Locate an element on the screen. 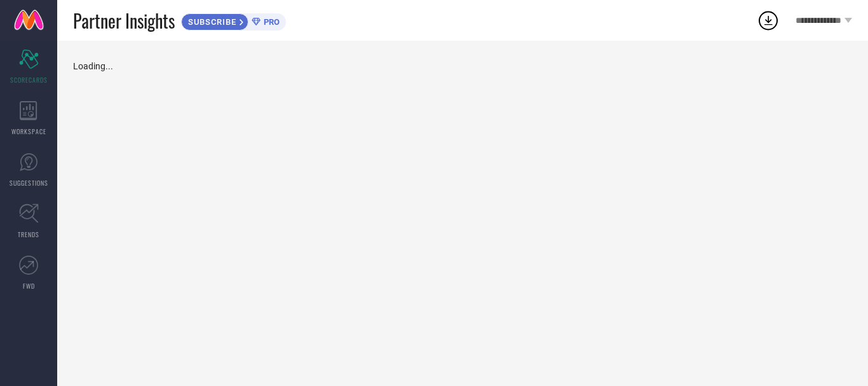 This screenshot has width=868, height=386. span: SCORECARDS is located at coordinates (29, 79).